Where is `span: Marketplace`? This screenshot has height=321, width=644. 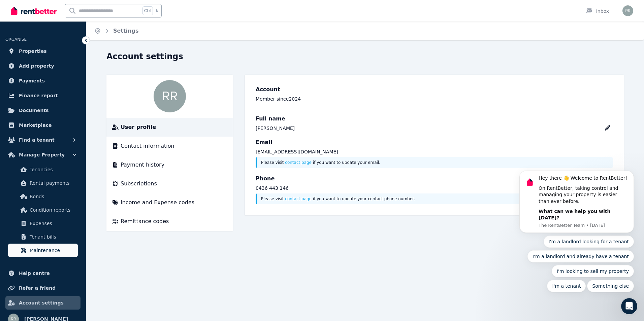 span: Marketplace is located at coordinates (35, 125).